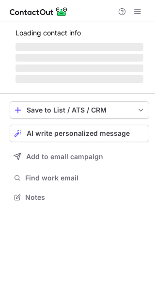 This screenshot has width=155, height=291. Describe the element at coordinates (79, 110) in the screenshot. I see `div: Save to List / ATS / CRM` at that location.